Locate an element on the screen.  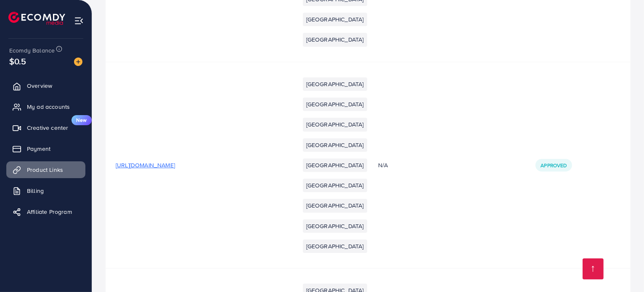
a: Overview is located at coordinates (46, 86).